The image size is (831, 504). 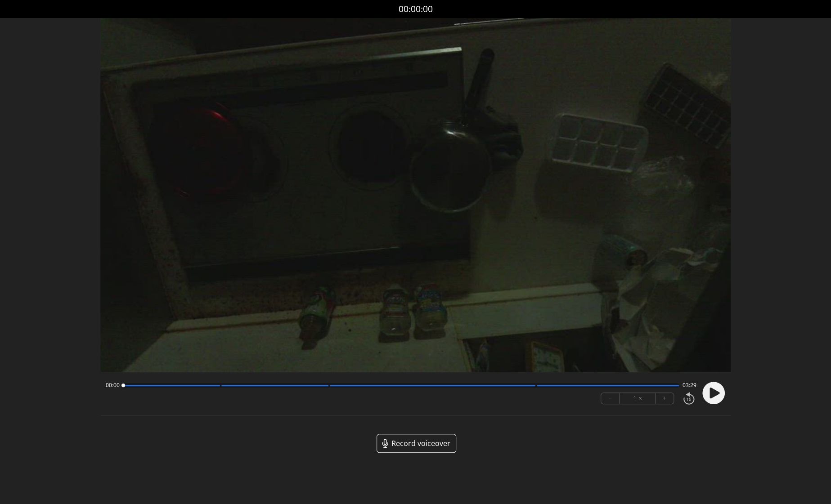 I want to click on a: Record voiceover, so click(x=416, y=443).